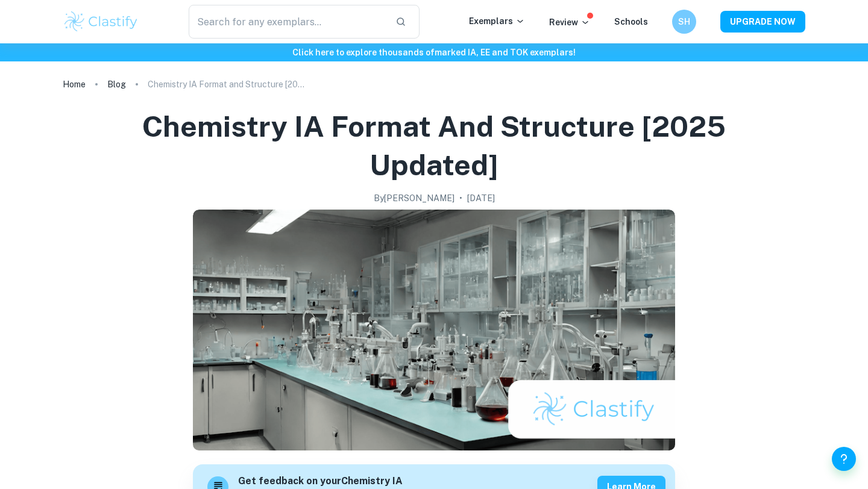 Image resolution: width=868 pixels, height=489 pixels. Describe the element at coordinates (496, 21) in the screenshot. I see `p: Exemplars` at that location.